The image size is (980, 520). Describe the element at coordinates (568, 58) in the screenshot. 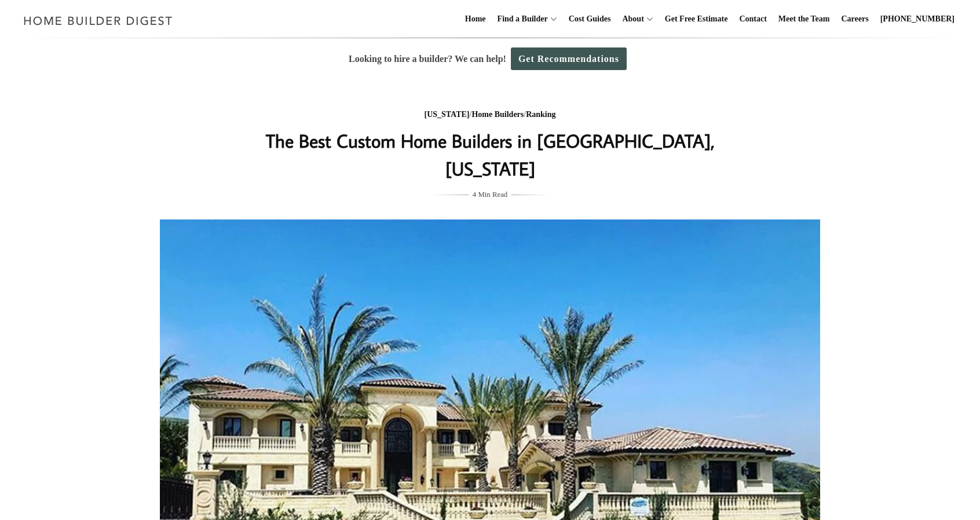

I see `a: Get Recommendations` at that location.